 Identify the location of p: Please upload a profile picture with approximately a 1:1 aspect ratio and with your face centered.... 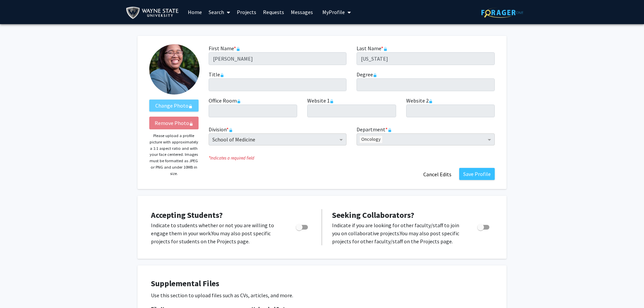
(174, 154).